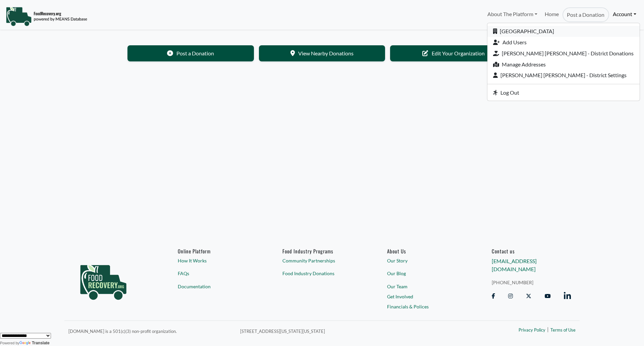  Describe the element at coordinates (533, 330) in the screenshot. I see `a: Privacy Policy` at that location.